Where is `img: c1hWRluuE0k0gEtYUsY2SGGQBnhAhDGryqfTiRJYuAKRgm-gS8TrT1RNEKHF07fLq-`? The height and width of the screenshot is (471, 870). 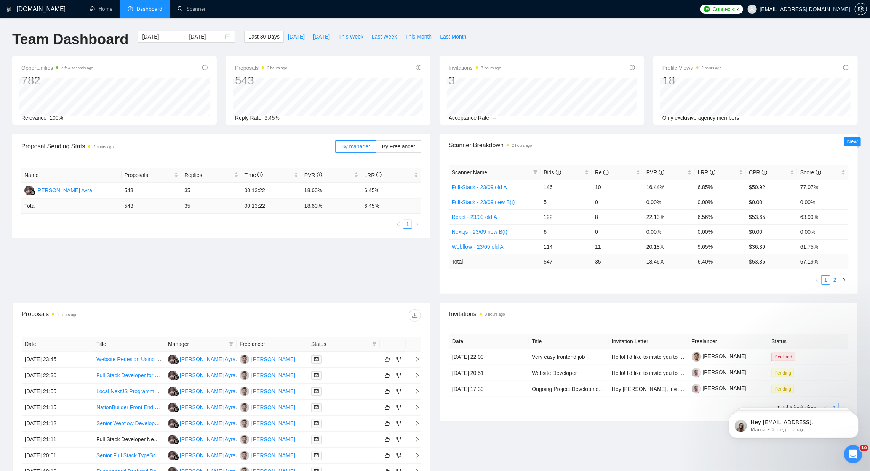
img: c1hWRluuE0k0gEtYUsY2SGGQBnhAhDGryqfTiRJYuAKRgm-gS8TrT1RNEKHF07fLq- is located at coordinates (696, 388).